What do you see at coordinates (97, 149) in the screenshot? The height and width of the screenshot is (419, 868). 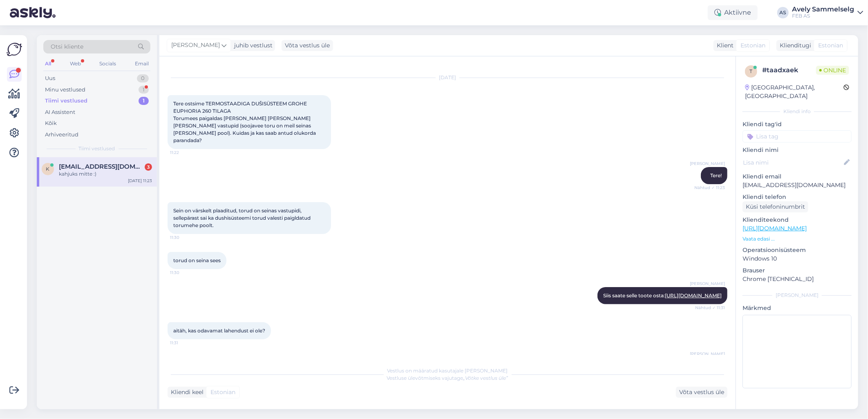 I see `span: Tiimi vestlused` at bounding box center [97, 149].